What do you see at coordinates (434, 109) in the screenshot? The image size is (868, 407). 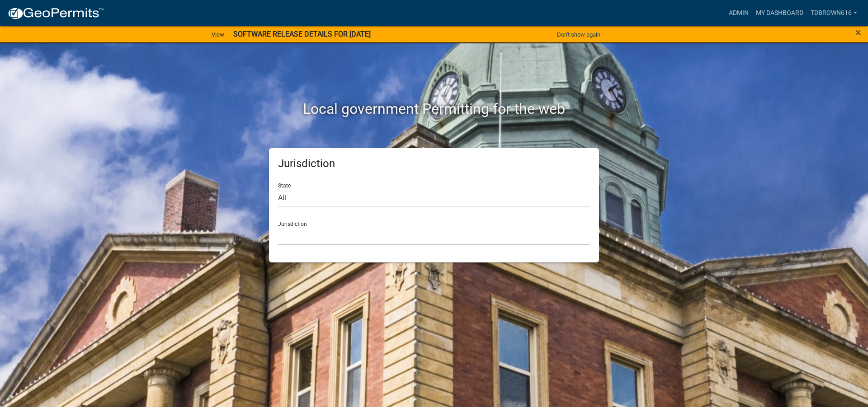 I see `h2: Local government Permitting for the web` at bounding box center [434, 109].